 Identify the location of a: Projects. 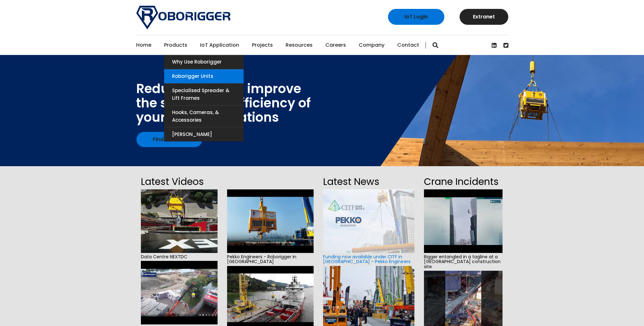
(262, 45).